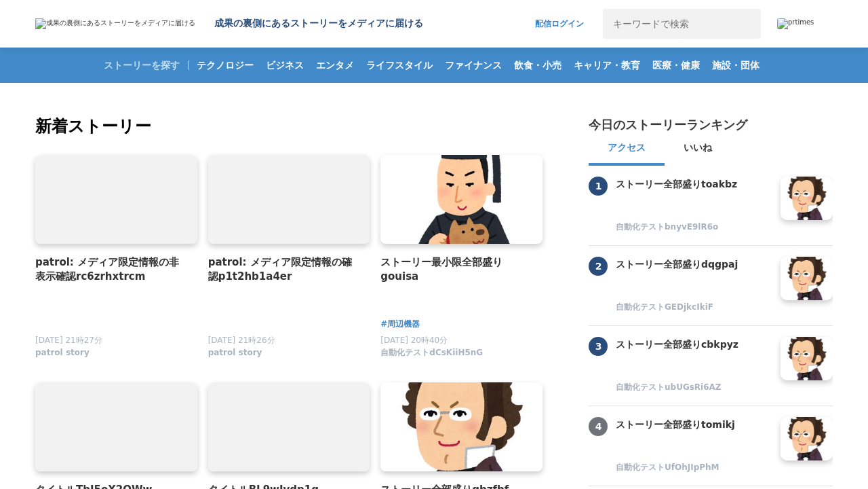 The width and height of the screenshot is (868, 489). Describe the element at coordinates (538, 65) in the screenshot. I see `a: 飲食・小売` at that location.